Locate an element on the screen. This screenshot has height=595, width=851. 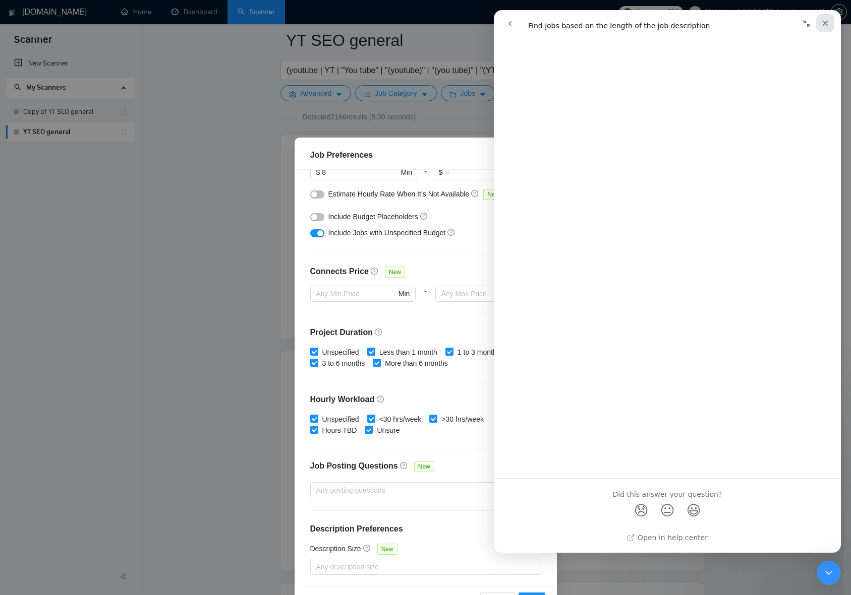
span: Estimate Hourly Rate When It’s Not Available is located at coordinates (399, 194).